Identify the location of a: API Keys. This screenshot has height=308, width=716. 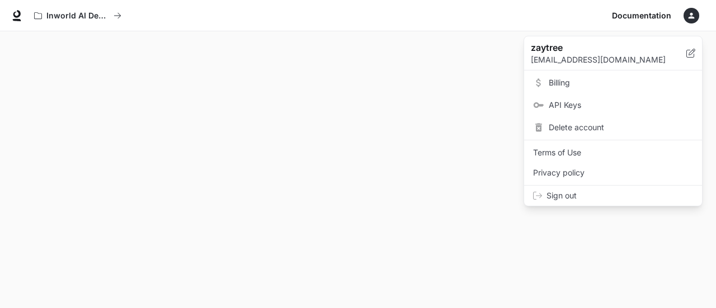
(613, 105).